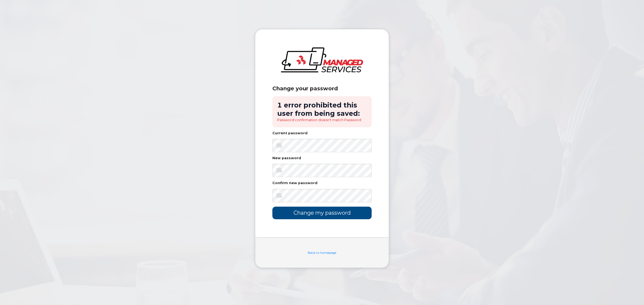  What do you see at coordinates (322, 60) in the screenshot?
I see `img: logo-large.png` at bounding box center [322, 60].